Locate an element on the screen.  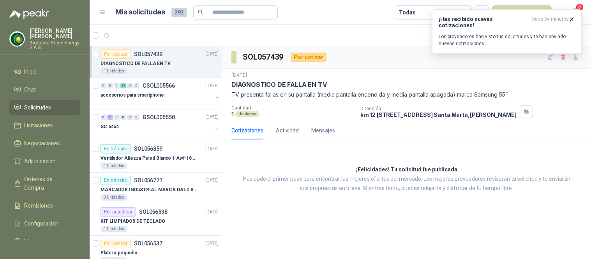
p: Cantidad is located at coordinates (292, 108).